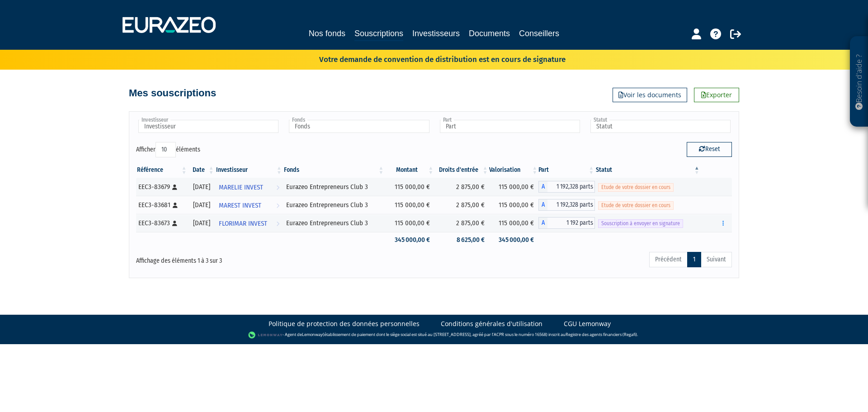 The image size is (868, 412). What do you see at coordinates (249, 205) in the screenshot?
I see `a: MAREST INVEST` at bounding box center [249, 205].